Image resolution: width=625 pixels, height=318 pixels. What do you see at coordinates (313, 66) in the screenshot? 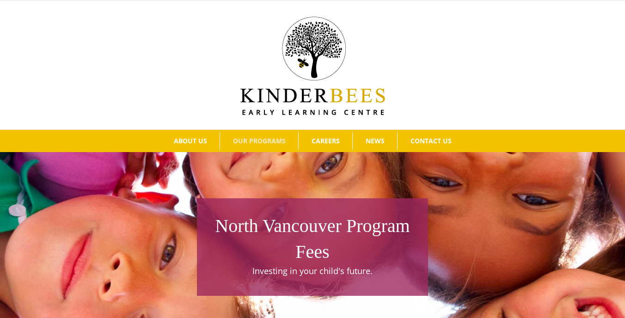
I see `img: Kinder Bees Logo` at bounding box center [313, 66].